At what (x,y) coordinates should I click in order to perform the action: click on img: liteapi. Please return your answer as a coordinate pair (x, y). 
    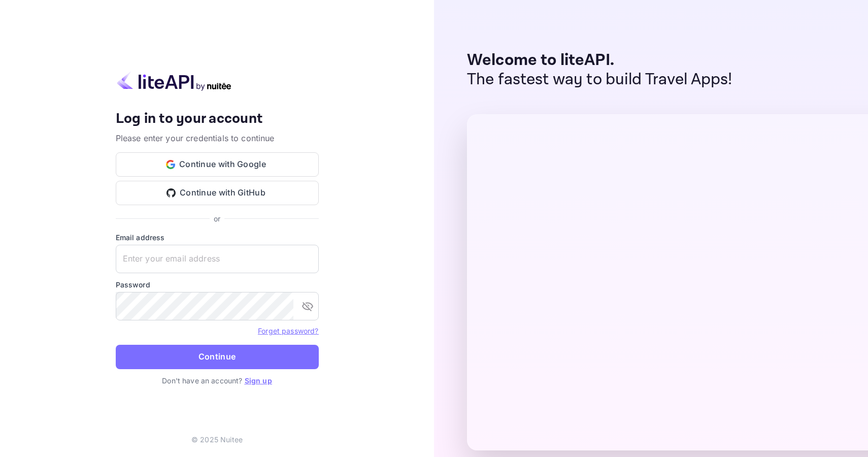
    Looking at the image, I should click on (174, 81).